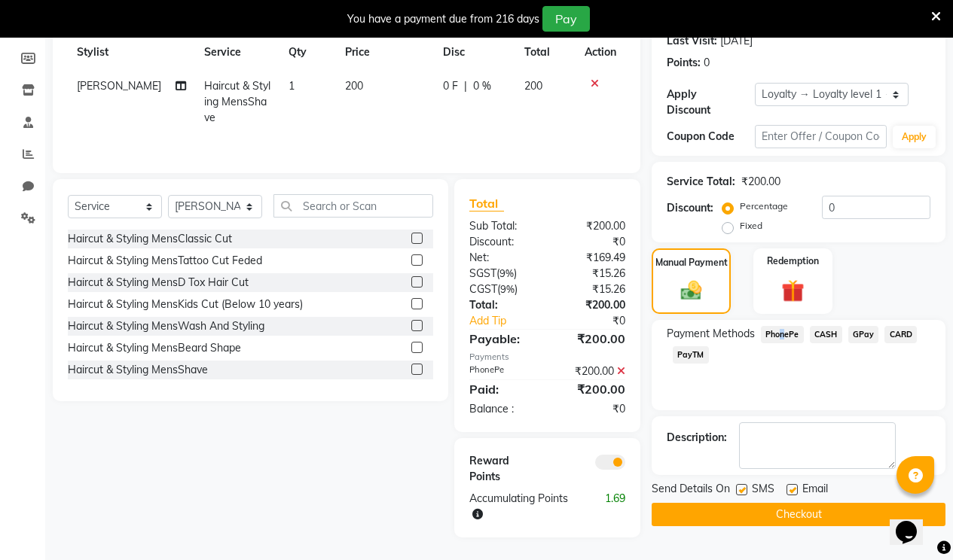 The image size is (953, 560). I want to click on div: Haircut & Styling MensBeard Shape, so click(155, 348).